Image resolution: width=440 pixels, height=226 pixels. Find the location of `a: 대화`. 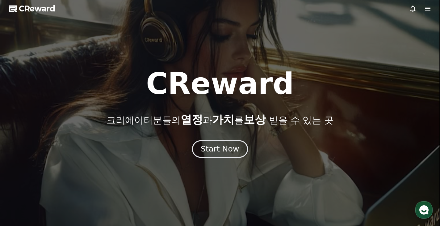

a: 대화 is located at coordinates (60, 182).